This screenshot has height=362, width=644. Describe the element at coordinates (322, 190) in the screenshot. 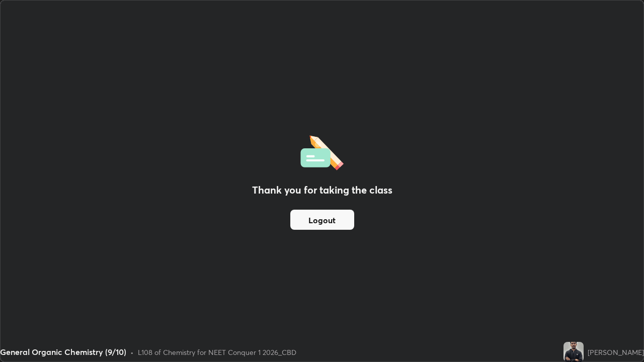

I see `h2: Thank you for taking the class` at that location.